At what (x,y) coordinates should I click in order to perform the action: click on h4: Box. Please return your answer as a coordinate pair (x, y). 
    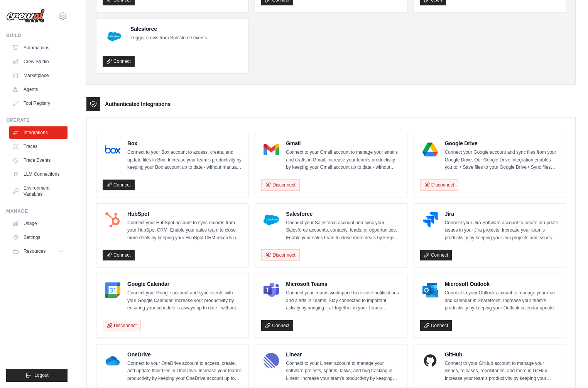
    Looking at the image, I should click on (184, 144).